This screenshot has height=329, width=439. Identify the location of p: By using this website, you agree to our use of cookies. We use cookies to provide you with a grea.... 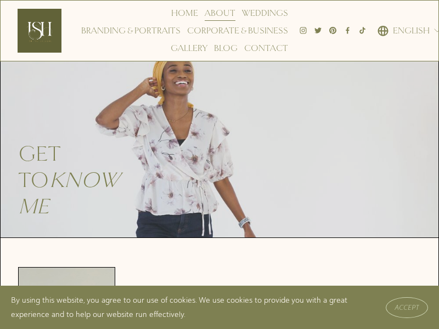
(193, 308).